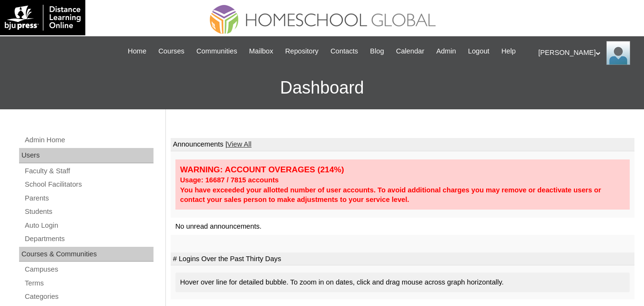  I want to click on h3: Dashboard, so click(322, 88).